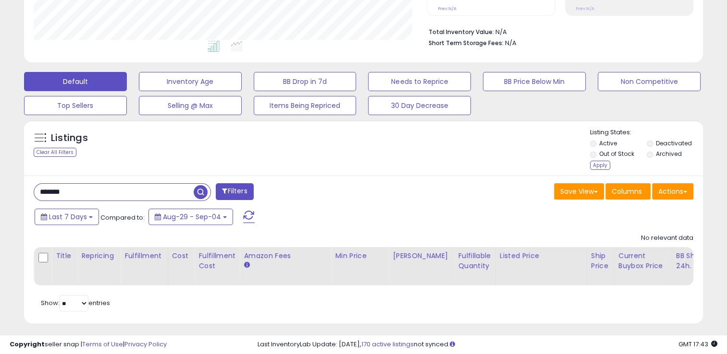  What do you see at coordinates (98, 256) in the screenshot?
I see `div: Repricing` at bounding box center [98, 256].